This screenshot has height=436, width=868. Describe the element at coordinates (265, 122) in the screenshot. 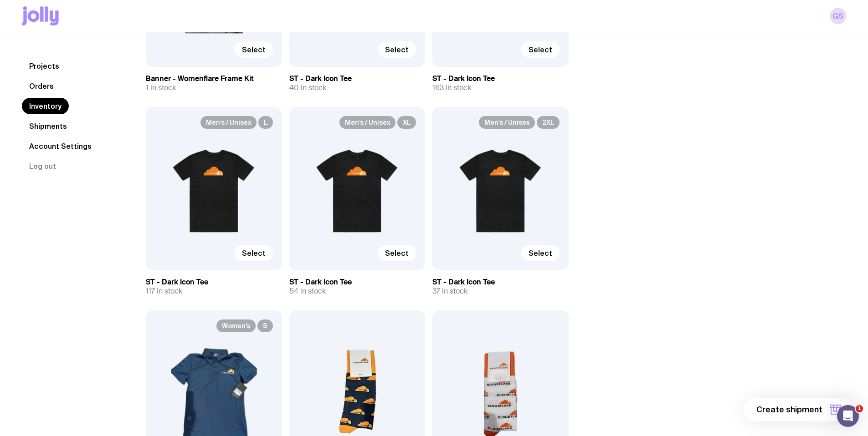

I see `span: L` at that location.